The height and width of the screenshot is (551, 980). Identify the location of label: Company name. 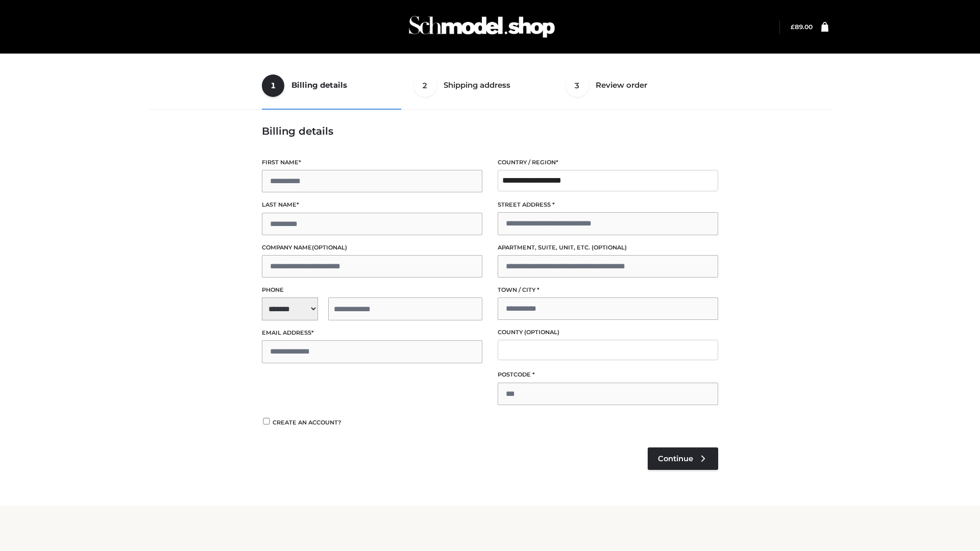
(372, 247).